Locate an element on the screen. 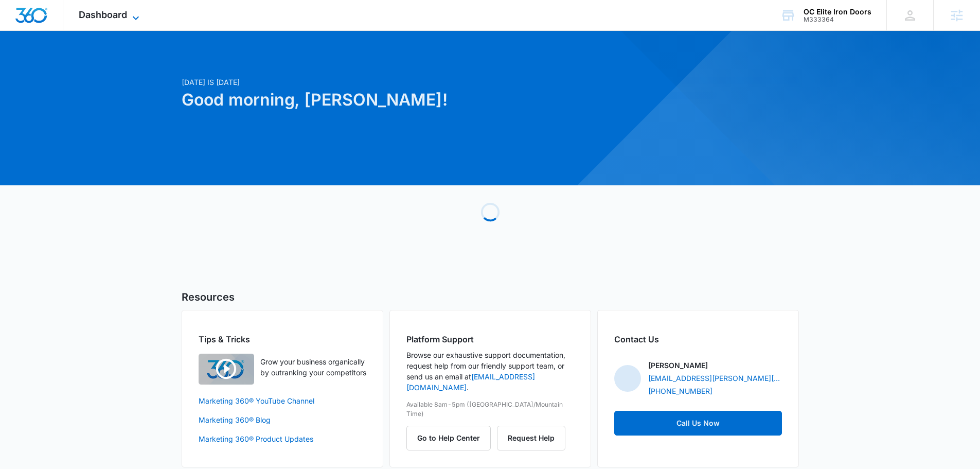 The height and width of the screenshot is (469, 980). a: Marketing 360® YouTube Channel is located at coordinates (282, 401).